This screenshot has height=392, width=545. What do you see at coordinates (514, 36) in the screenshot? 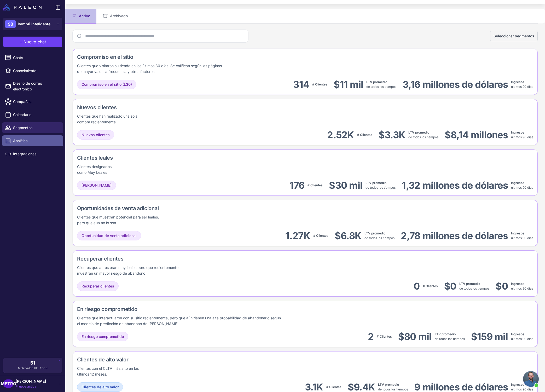
I see `button: Seleccionar segmentos` at bounding box center [514, 36].